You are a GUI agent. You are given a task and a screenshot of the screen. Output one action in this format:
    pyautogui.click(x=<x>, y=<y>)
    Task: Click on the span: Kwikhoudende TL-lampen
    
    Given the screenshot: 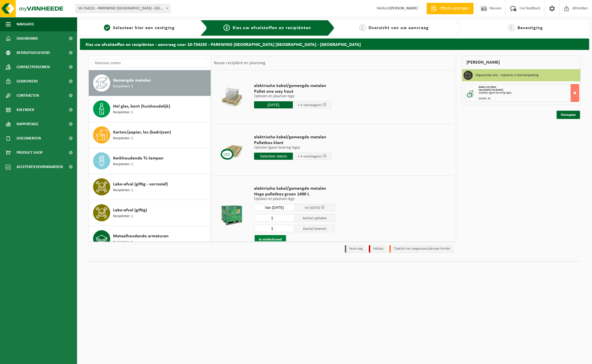 What is the action you would take?
    pyautogui.click(x=138, y=158)
    